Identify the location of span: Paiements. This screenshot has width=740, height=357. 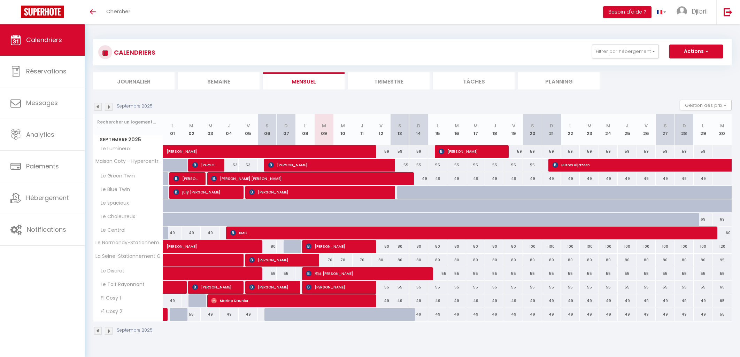
(42, 166).